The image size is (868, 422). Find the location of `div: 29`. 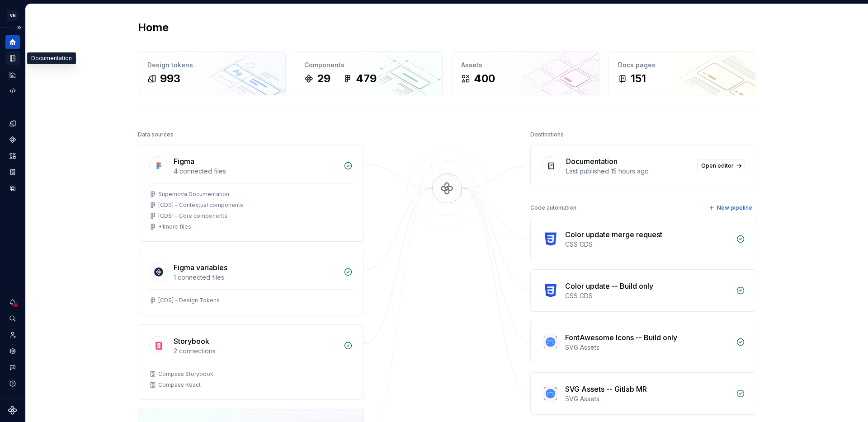

div: 29 is located at coordinates (324, 79).